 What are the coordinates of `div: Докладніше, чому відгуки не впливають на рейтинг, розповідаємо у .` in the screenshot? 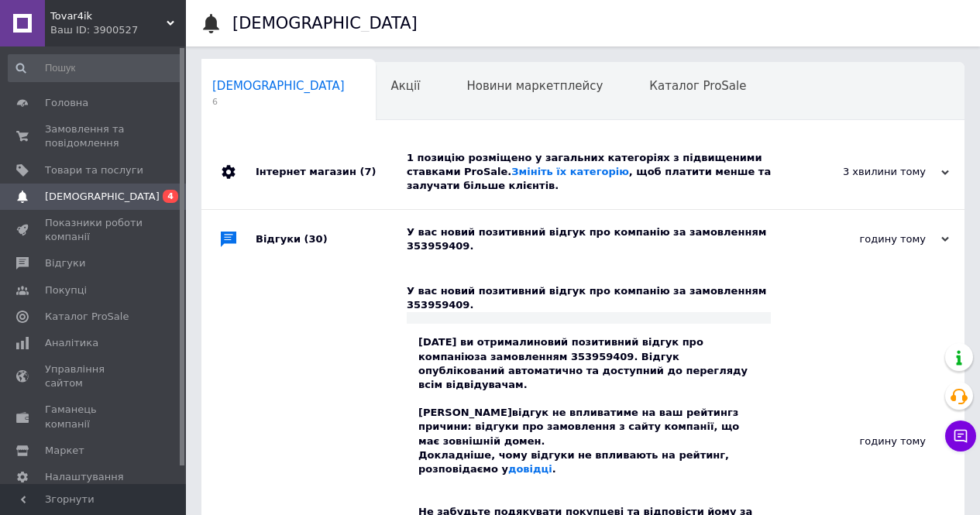 It's located at (589, 462).